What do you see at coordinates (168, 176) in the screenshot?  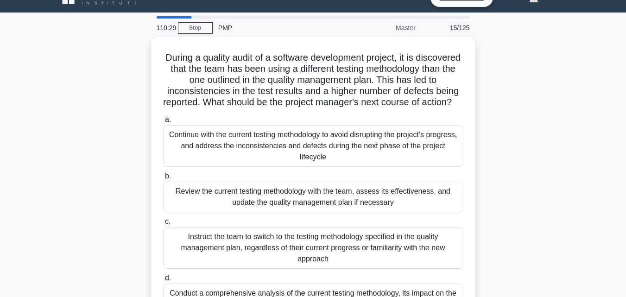 I see `span: b.` at bounding box center [168, 176].